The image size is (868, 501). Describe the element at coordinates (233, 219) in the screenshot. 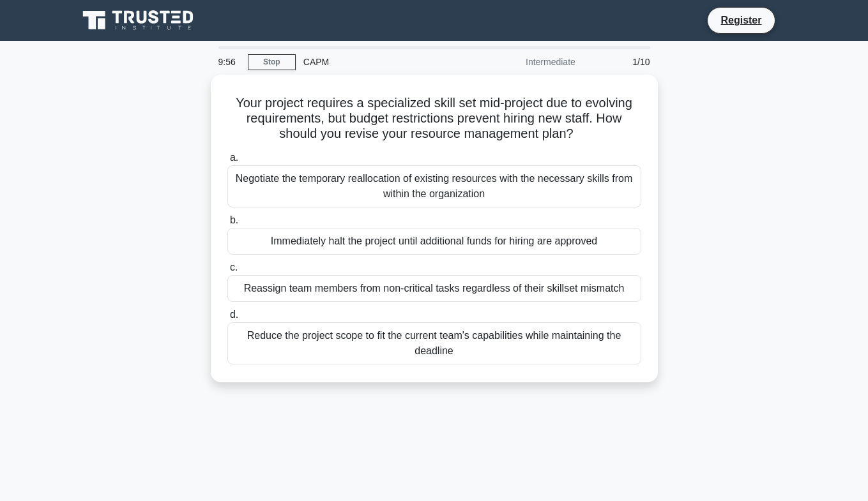

I see `span: b.` at that location.